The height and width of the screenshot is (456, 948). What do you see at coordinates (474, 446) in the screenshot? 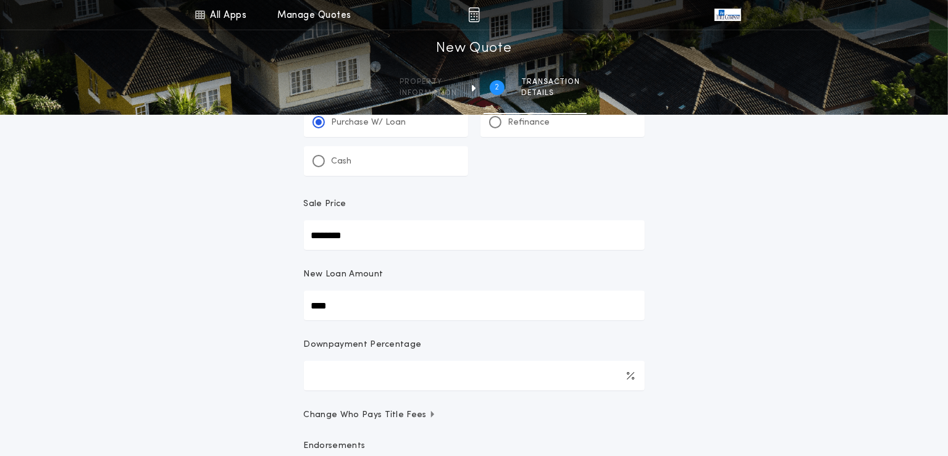
I see `p: Endorsements` at bounding box center [474, 446].